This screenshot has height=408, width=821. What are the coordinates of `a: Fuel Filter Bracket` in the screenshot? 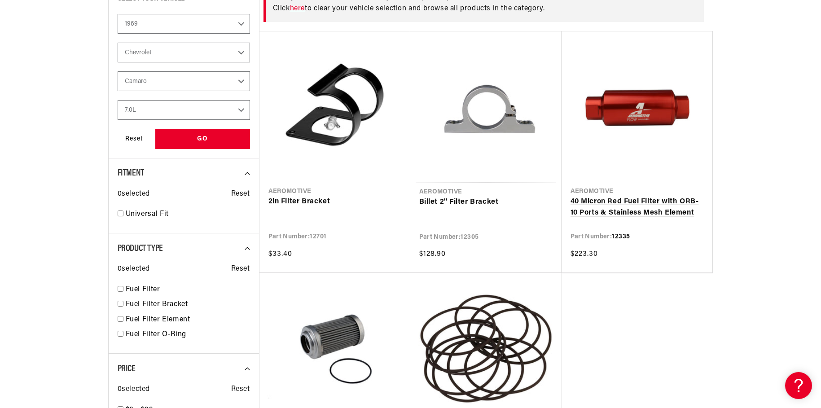 It's located at (188, 305).